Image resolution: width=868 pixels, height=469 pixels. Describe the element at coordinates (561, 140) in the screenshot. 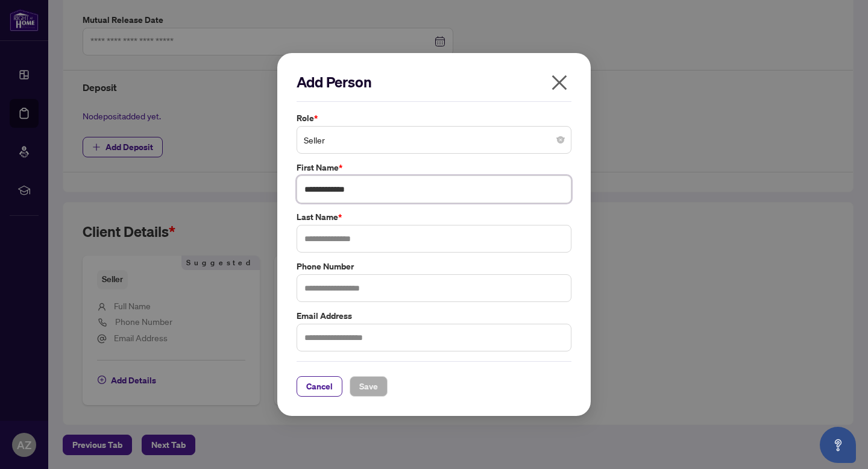

I see `span: close-circle` at that location.